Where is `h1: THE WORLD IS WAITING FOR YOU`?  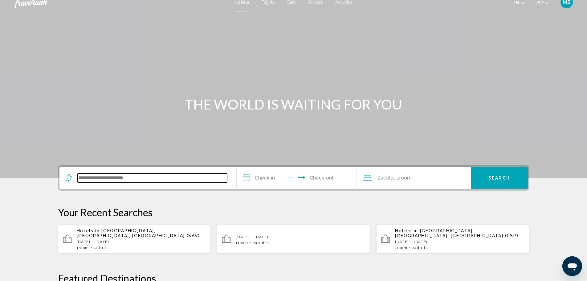 h1: THE WORLD IS WAITING FOR YOU is located at coordinates (294, 104).